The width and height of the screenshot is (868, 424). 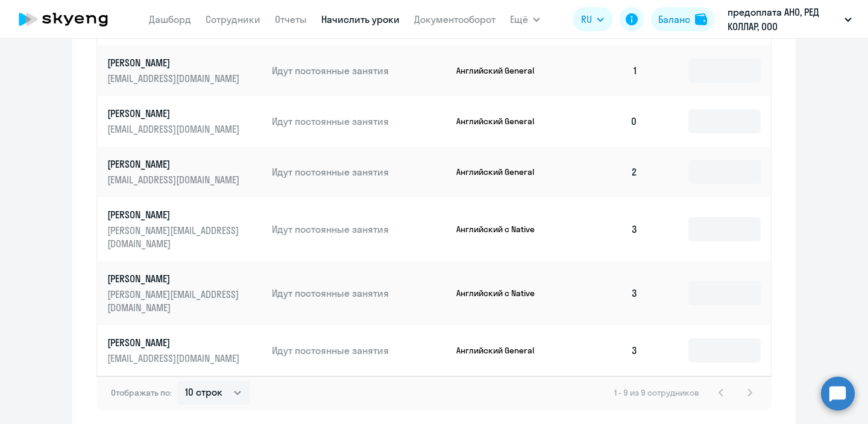 What do you see at coordinates (790, 19) in the screenshot?
I see `button: предоплата АНО, РЕД КОЛЛАР, ООО` at bounding box center [790, 19].